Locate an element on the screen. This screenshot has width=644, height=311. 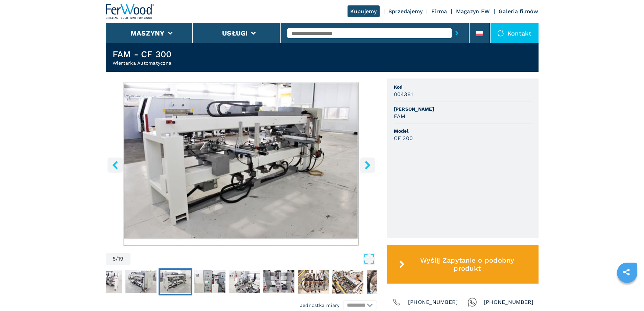
img: Whatsapp is located at coordinates (472, 302).